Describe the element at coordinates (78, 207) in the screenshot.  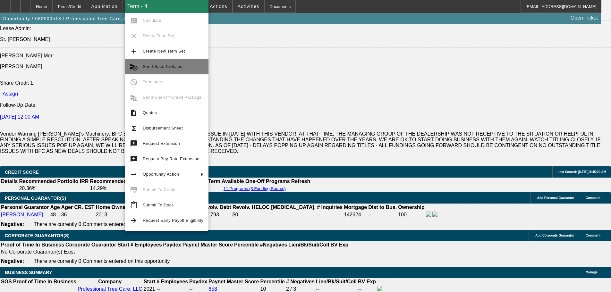
I see `b: Ager CR. EST` at that location.